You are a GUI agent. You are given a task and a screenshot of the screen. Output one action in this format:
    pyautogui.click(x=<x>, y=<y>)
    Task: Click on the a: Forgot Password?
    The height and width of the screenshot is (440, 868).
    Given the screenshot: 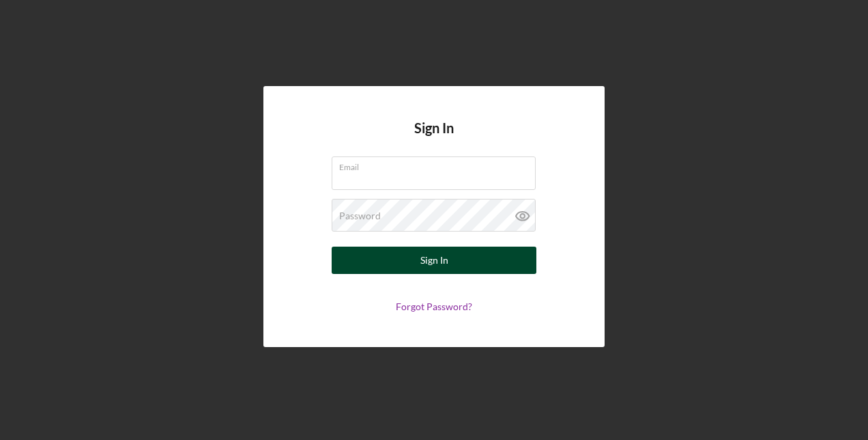 What is the action you would take?
    pyautogui.click(x=434, y=306)
    